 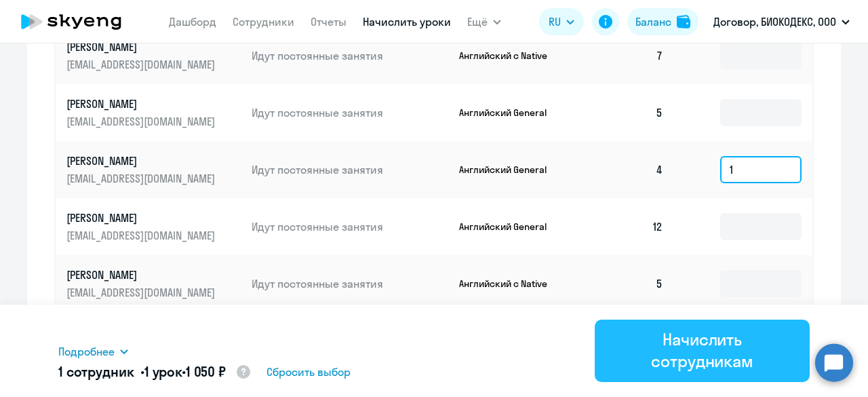 What do you see at coordinates (193, 22) in the screenshot?
I see `a: Дашборд` at bounding box center [193, 22].